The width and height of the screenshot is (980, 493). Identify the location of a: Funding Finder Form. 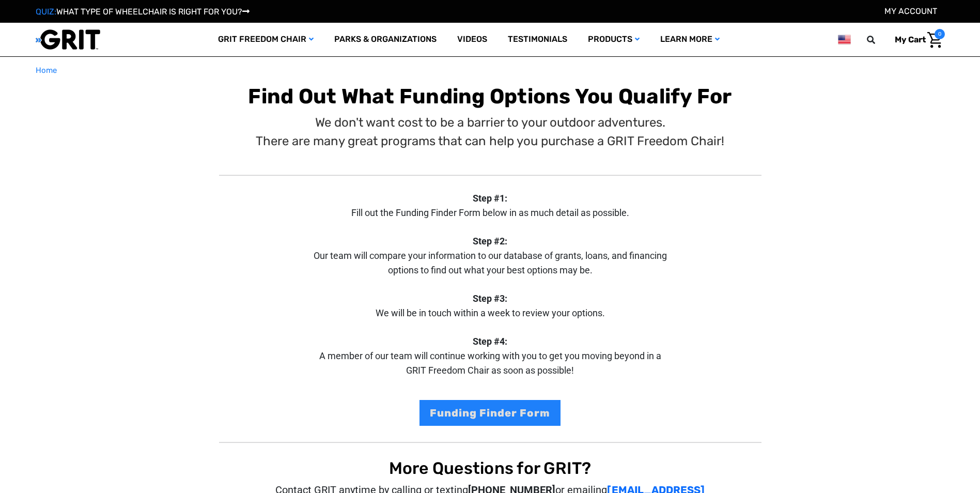
(490, 413).